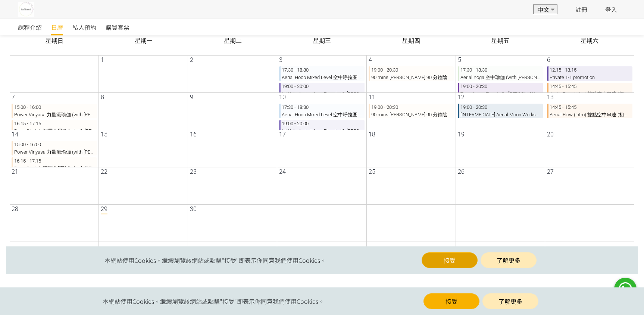 Image resolution: width=644 pixels, height=315 pixels. What do you see at coordinates (85, 27) in the screenshot?
I see `span: 私人預約` at bounding box center [85, 27].